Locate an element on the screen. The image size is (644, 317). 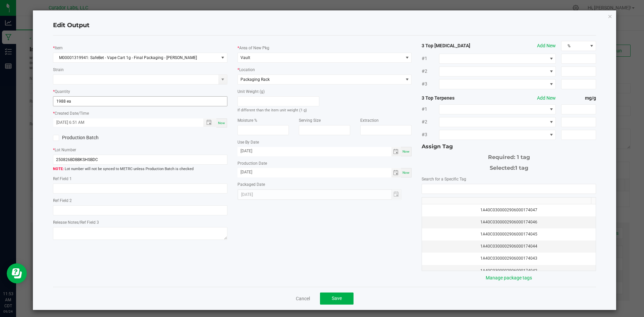
label: Lot Number is located at coordinates (65, 150).